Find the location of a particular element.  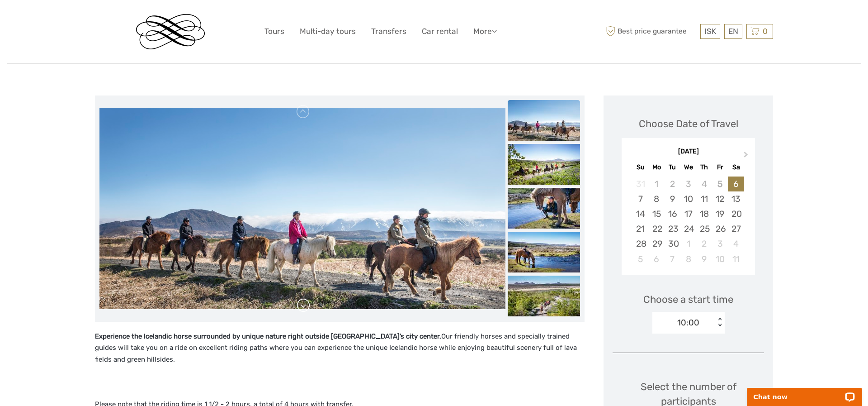

div: Choose Saturday, October 4th, 2025 is located at coordinates (736, 244).